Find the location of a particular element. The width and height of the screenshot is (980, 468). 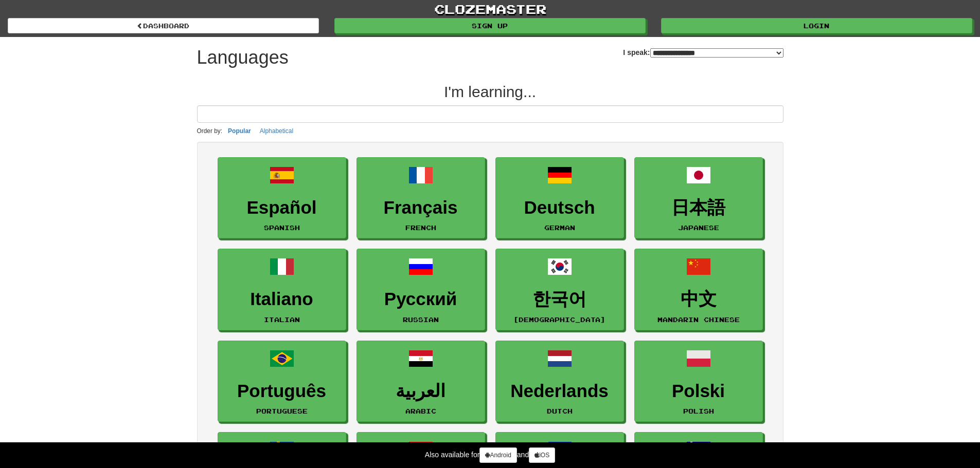

small: Dutch is located at coordinates (560, 411).